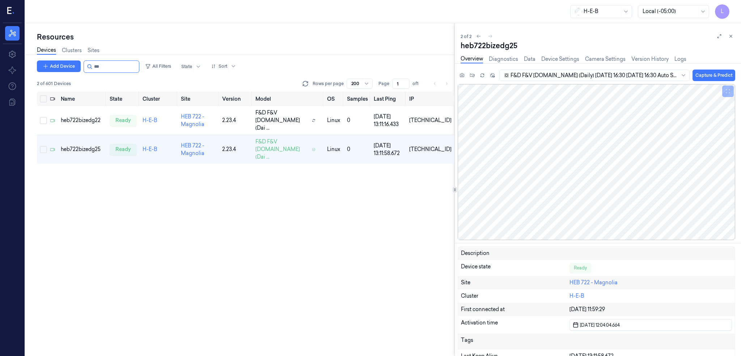 The image size is (741, 356). Describe the element at coordinates (472, 59) in the screenshot. I see `a: Overview` at that location.